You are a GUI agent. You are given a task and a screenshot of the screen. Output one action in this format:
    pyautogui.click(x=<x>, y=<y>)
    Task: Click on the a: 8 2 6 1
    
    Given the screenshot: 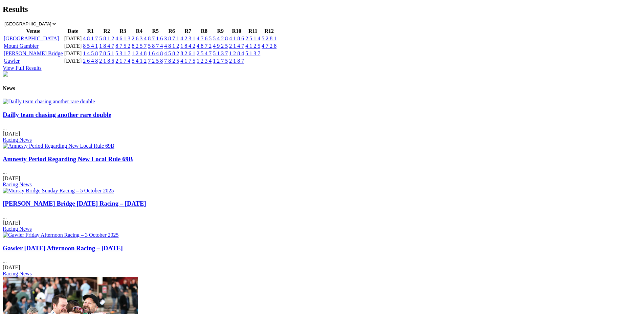 What is the action you would take?
    pyautogui.click(x=188, y=53)
    